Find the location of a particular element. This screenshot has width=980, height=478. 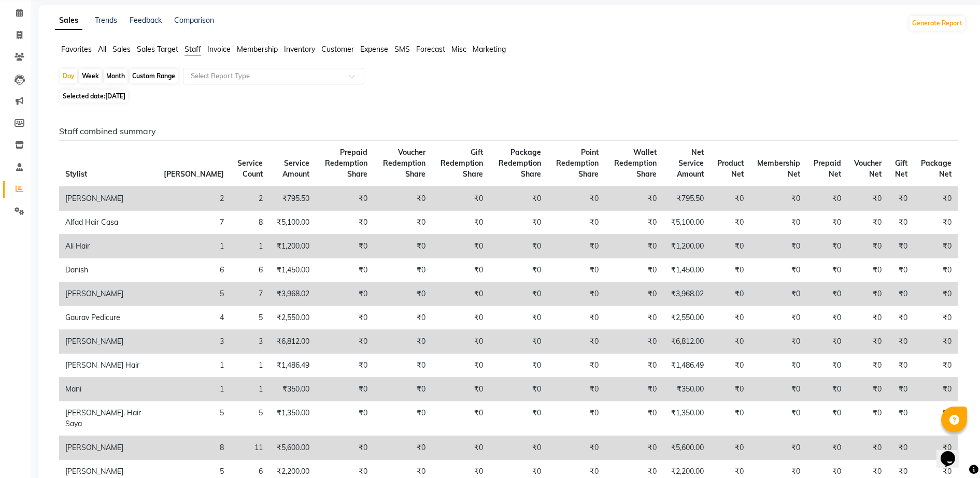

td: ₹1,350.00 is located at coordinates (292, 418).